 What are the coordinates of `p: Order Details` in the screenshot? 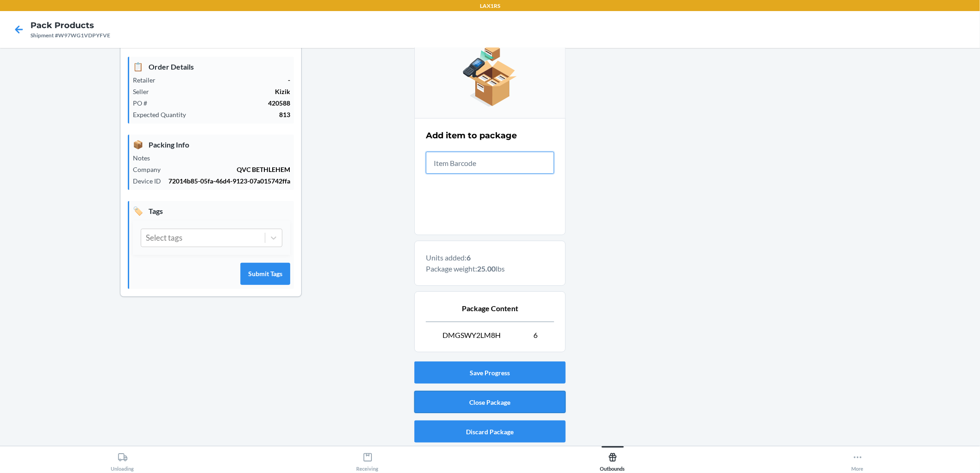 It's located at (211, 67).